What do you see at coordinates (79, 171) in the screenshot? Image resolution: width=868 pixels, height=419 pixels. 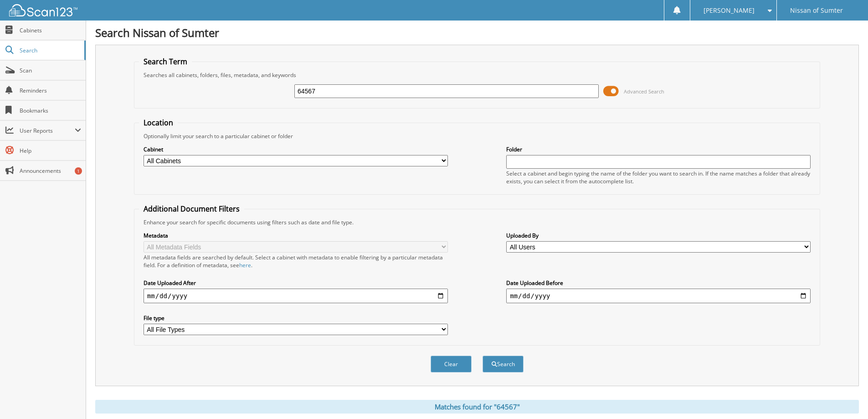 I see `div: 1` at bounding box center [79, 171].